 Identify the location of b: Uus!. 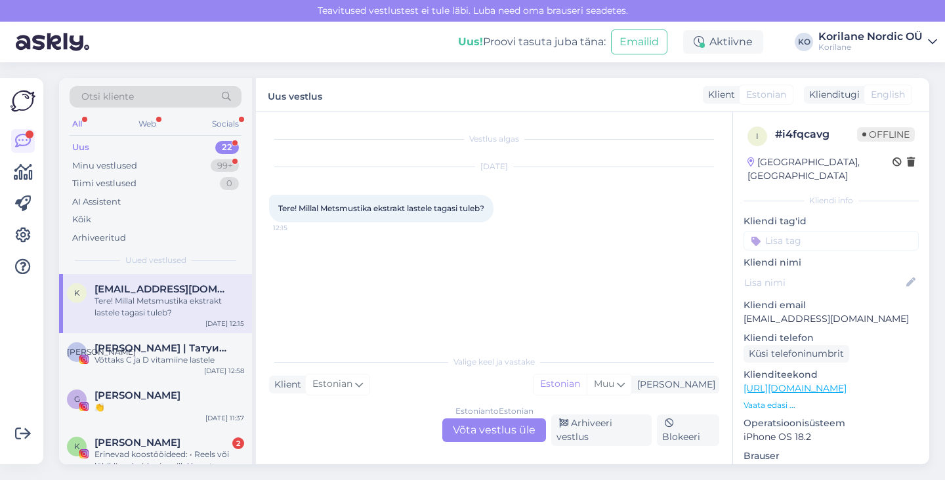
(470, 41).